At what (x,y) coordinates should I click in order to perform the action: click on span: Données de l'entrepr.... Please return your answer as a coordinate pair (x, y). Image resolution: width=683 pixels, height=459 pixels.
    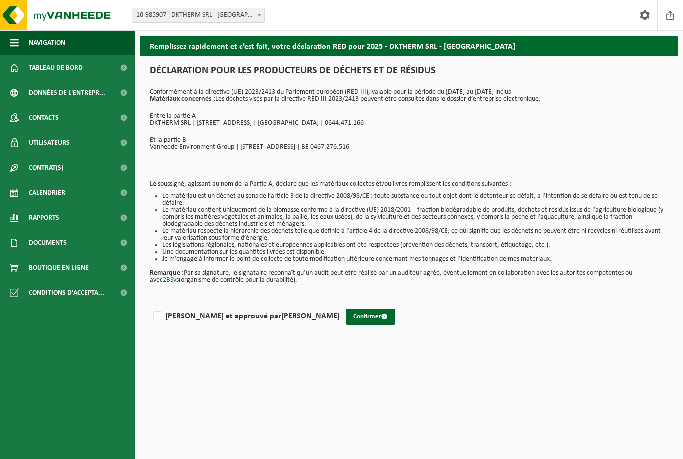
    Looking at the image, I should click on (67, 93).